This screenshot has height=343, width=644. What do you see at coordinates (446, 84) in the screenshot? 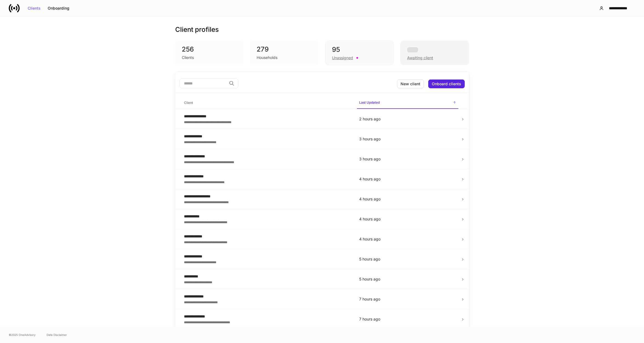
I see `div: Onboard clients` at bounding box center [446, 84].